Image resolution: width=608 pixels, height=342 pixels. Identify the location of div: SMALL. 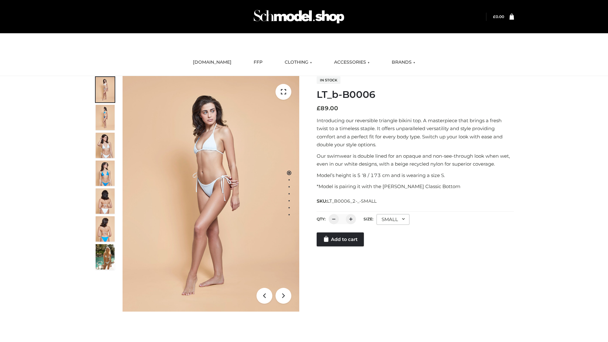
(393, 220).